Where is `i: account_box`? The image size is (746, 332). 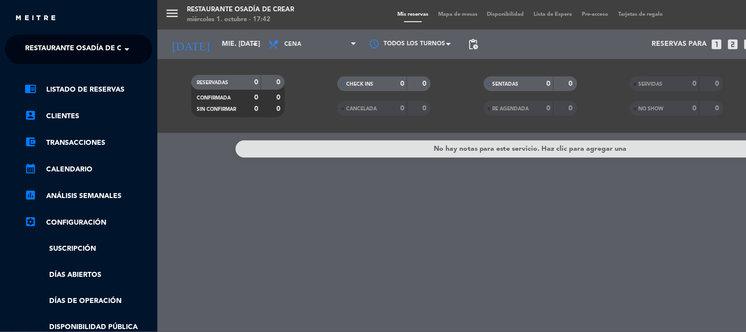 i: account_box is located at coordinates (31, 115).